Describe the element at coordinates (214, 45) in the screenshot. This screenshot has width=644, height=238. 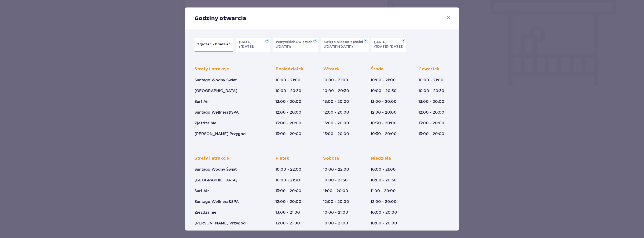
I see `button: Styczeń - Grudzień` at that location.